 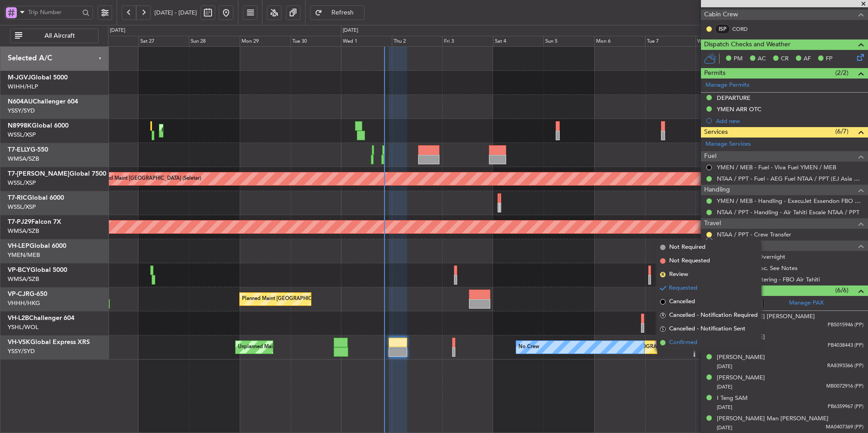 I want to click on a: Manage Services, so click(x=728, y=145).